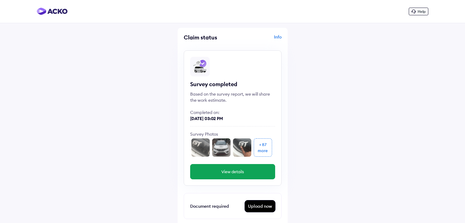 The height and width of the screenshot is (223, 465). What do you see at coordinates (233, 112) in the screenshot?
I see `div: Completed on:` at bounding box center [233, 112].